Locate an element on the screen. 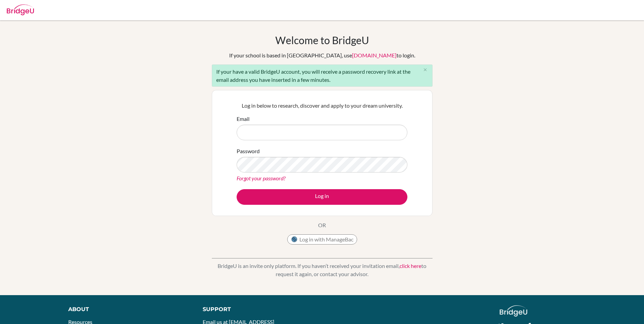 The width and height of the screenshot is (644, 324). button: Log in with ManageBac is located at coordinates (322, 240).